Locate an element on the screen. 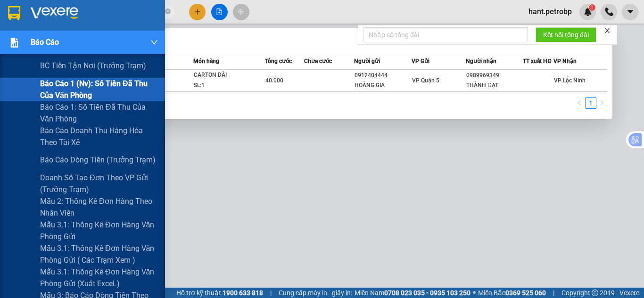 This screenshot has height=298, width=644. span: Doanh số tạo đơn theo VP gửi (trưởng trạm) is located at coordinates (99, 184).